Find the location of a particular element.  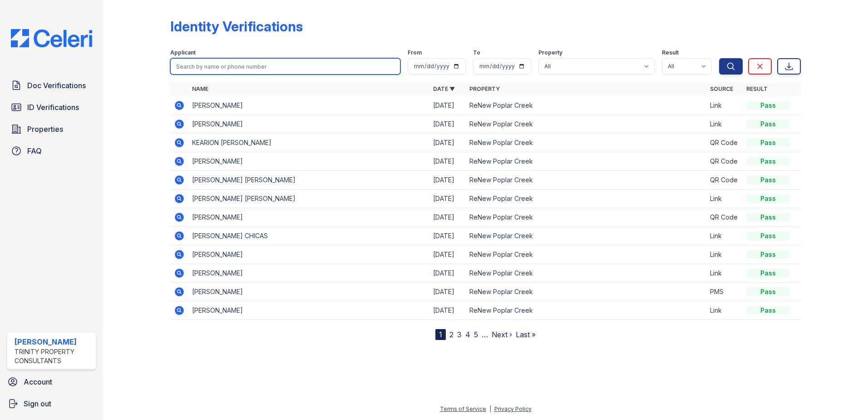

span: ID Verifications is located at coordinates (53, 107).